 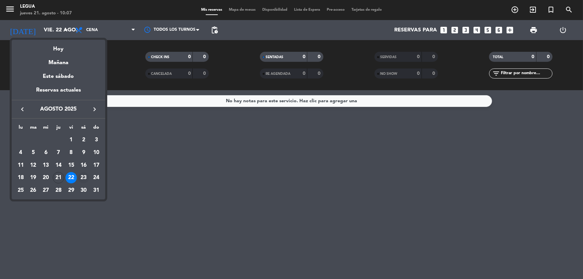 What do you see at coordinates (46, 178) in the screenshot?
I see `div: 20` at bounding box center [46, 178].